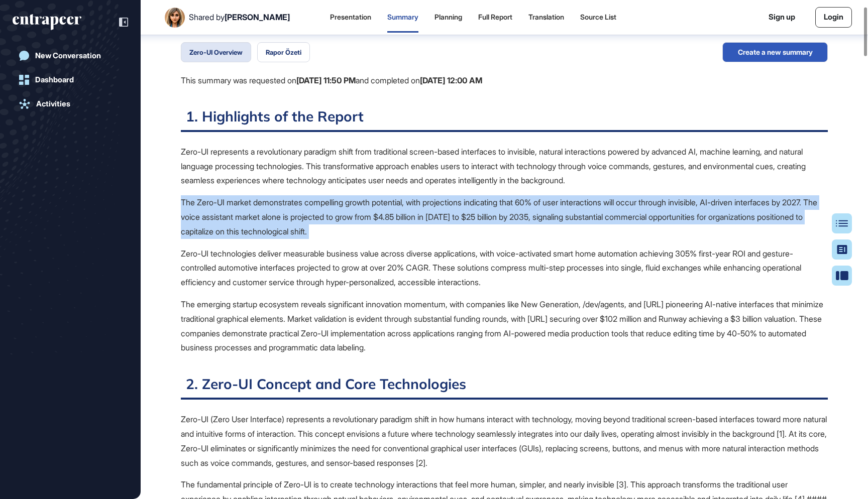  What do you see at coordinates (504, 268) in the screenshot?
I see `p: Zero-UI technologies deliver measurable business value across diverse applications, with voice-ac...` at bounding box center [504, 268].